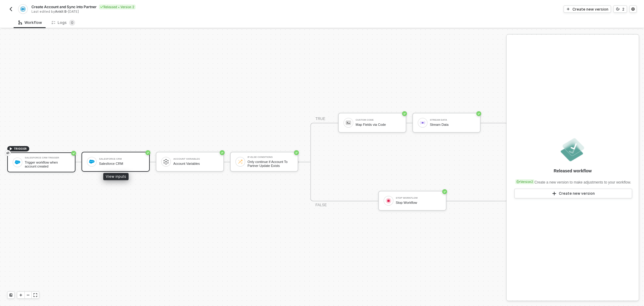 This screenshot has height=306, width=644. What do you see at coordinates (8, 153) in the screenshot?
I see `span: eye-invisible` at bounding box center [8, 153].